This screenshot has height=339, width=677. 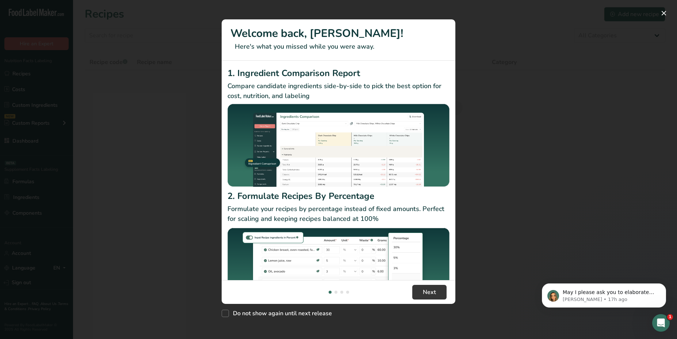 What do you see at coordinates (73, 27) in the screenshot?
I see `div: message notification from Rachelle, 17h ago. May I please ask you to elaborate more in order to a...` at bounding box center [73, 27].